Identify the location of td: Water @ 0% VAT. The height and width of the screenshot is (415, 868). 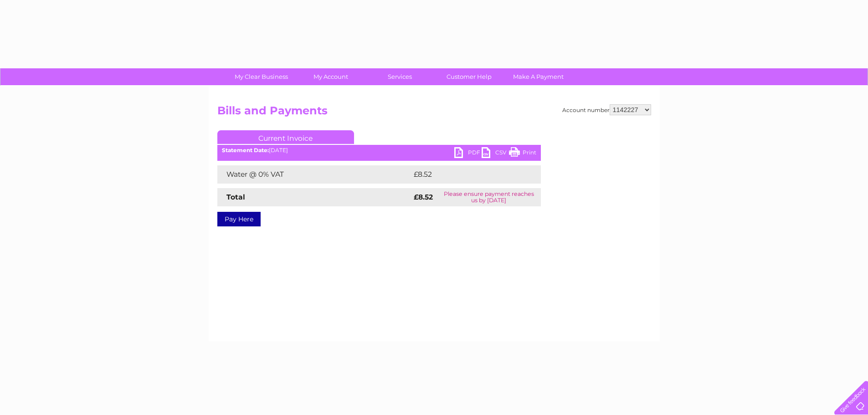
(314, 174).